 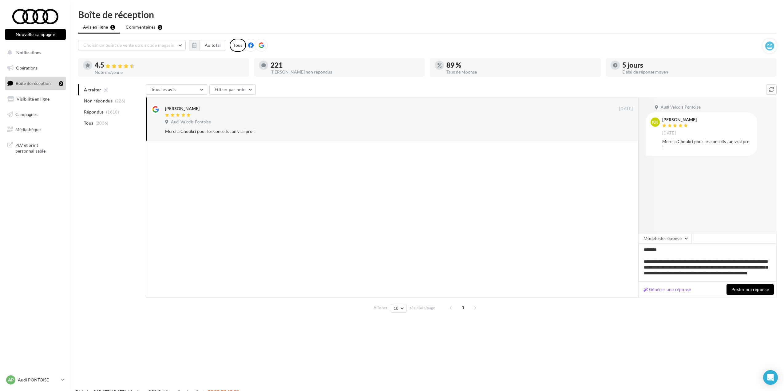 What do you see at coordinates (521, 65) in the screenshot?
I see `div: 89 %` at bounding box center [521, 65].